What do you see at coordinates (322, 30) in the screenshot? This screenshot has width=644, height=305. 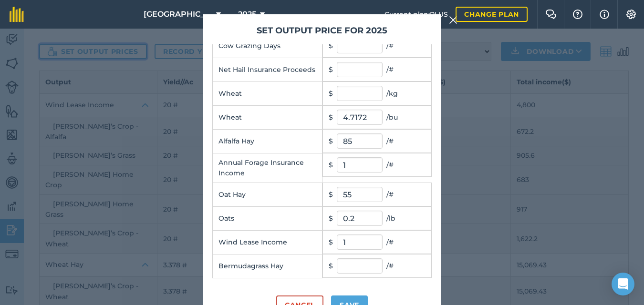 I see `h3: Set output price for 2025` at bounding box center [322, 30].